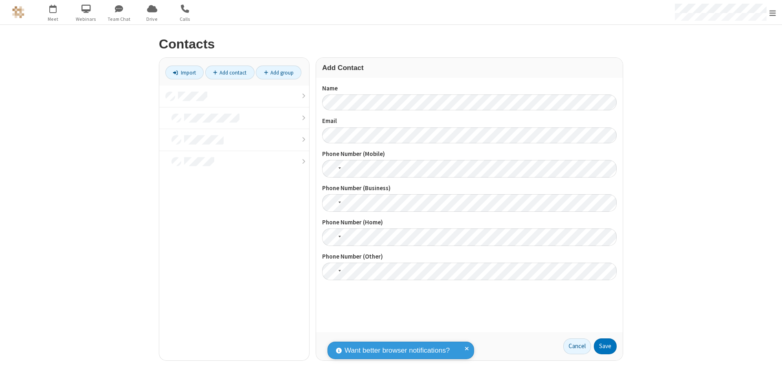  I want to click on a: Cancel, so click(577, 347).